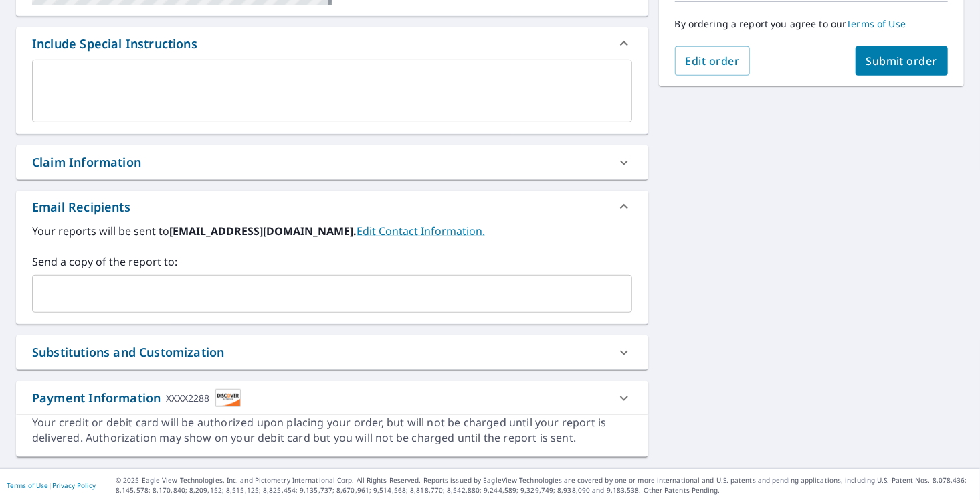 The width and height of the screenshot is (980, 500). I want to click on div: XXXX2288, so click(187, 397).